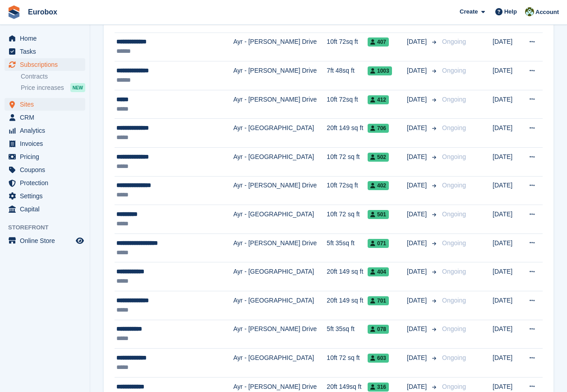 Image resolution: width=567 pixels, height=392 pixels. Describe the element at coordinates (347, 76) in the screenshot. I see `td: 7ft 48sq ft` at that location.